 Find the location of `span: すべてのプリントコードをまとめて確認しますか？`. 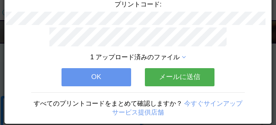

span: すべてのプリントコードをまとめて確認しますか？ is located at coordinates (108, 103).